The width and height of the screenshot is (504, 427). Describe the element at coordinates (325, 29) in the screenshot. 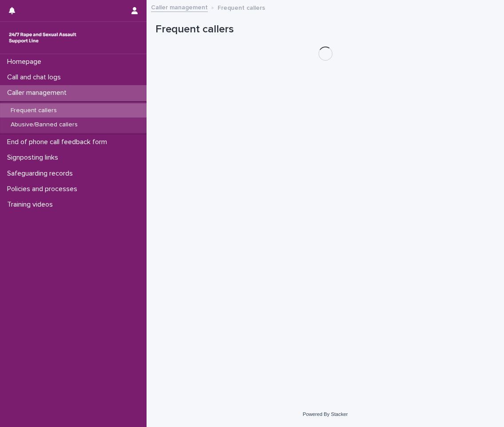

I see `h1: Frequent callers` at that location.